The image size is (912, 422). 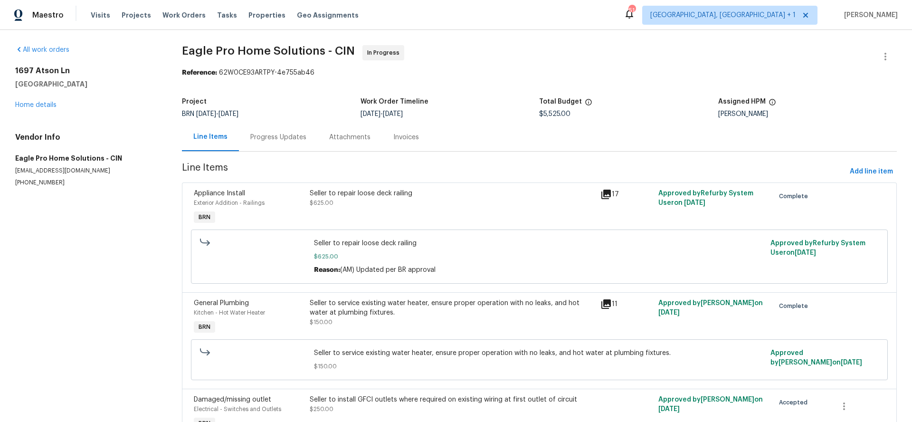 What do you see at coordinates (267, 15) in the screenshot?
I see `span: Properties` at bounding box center [267, 15].